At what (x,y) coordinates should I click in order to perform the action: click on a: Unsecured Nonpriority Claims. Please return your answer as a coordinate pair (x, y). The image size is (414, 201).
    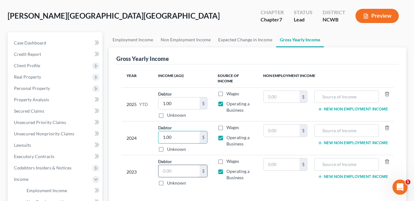
    Looking at the image, I should click on (56, 134).